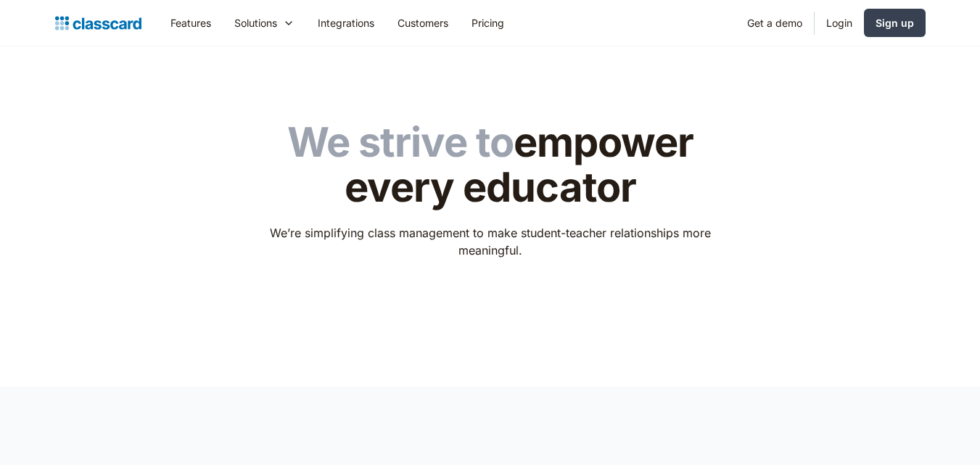  Describe the element at coordinates (894, 22) in the screenshot. I see `a: Sign up` at that location.